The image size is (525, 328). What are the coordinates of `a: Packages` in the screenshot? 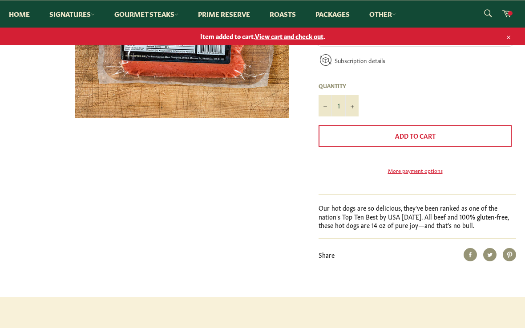 It's located at (332, 14).